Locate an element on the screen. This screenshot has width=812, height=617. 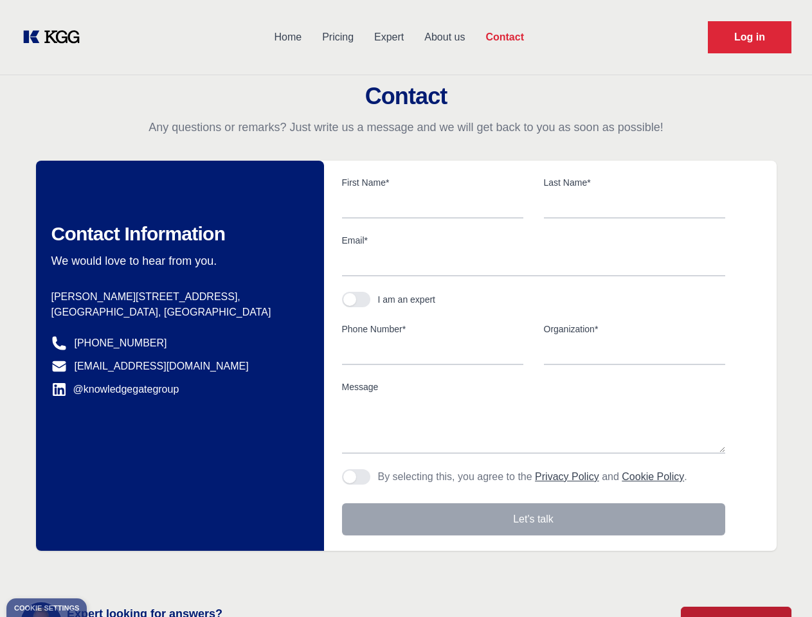
div: Cookie settings is located at coordinates (46, 608).